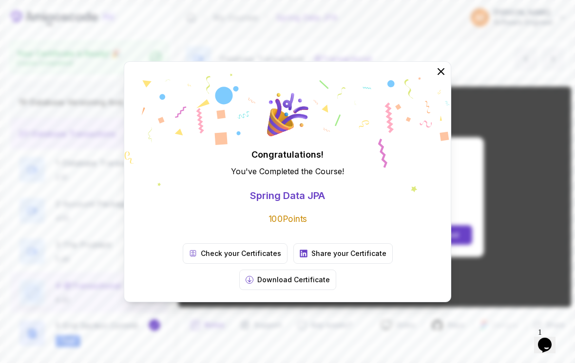  I want to click on a: Share your Certificate, so click(343, 254).